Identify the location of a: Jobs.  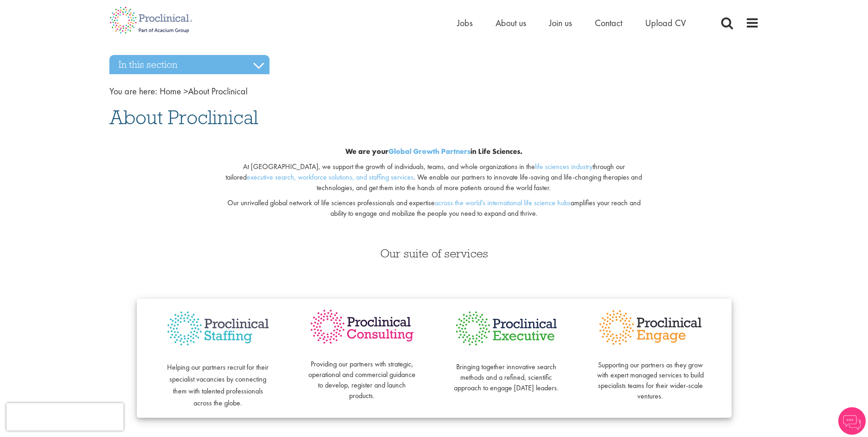
(464, 23).